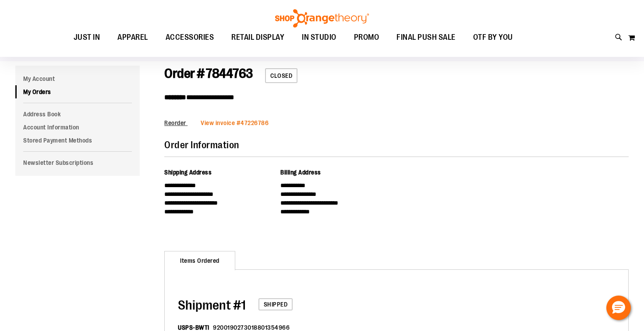 The height and width of the screenshot is (331, 644). What do you see at coordinates (87, 37) in the screenshot?
I see `span: JUST IN` at bounding box center [87, 37].